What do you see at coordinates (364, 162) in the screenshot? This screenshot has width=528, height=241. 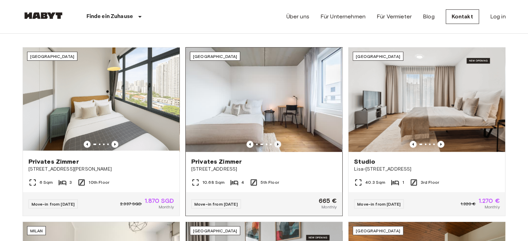 I see `span: Studio` at bounding box center [364, 162].